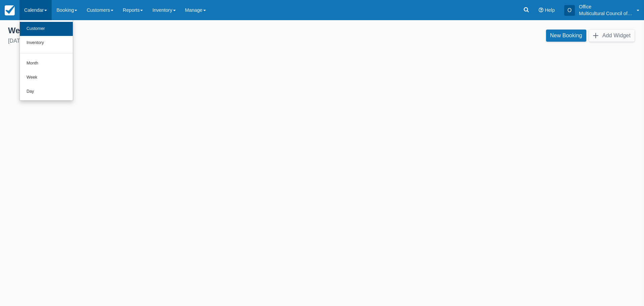  Describe the element at coordinates (46, 60) in the screenshot. I see `ul: Calendar` at that location.